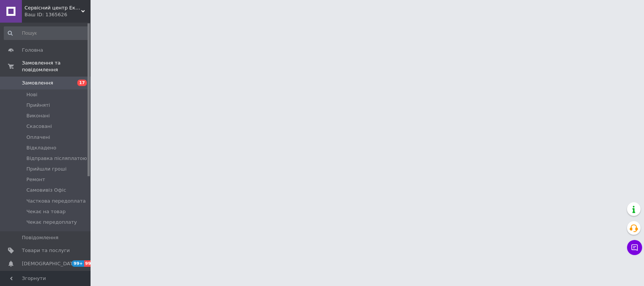 This screenshot has height=286, width=644. I want to click on span: Товари та послуги, so click(46, 250).